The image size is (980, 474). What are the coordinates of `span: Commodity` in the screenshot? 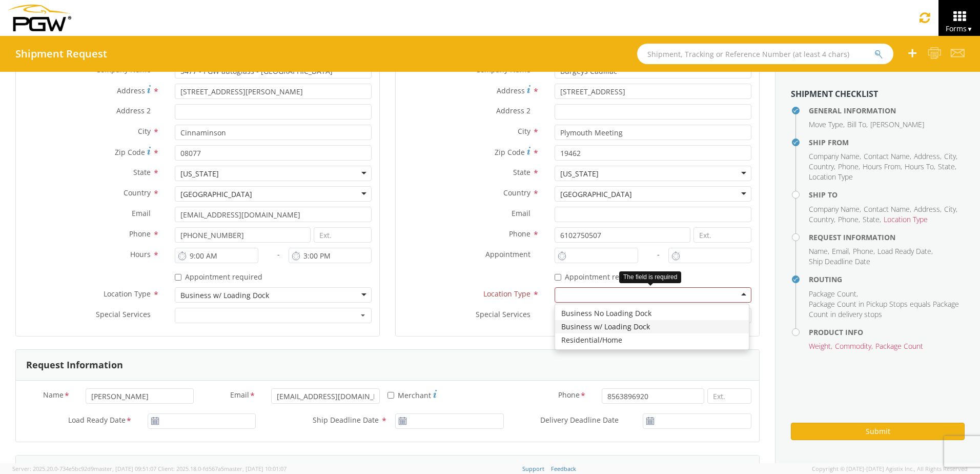 It's located at (853, 345).